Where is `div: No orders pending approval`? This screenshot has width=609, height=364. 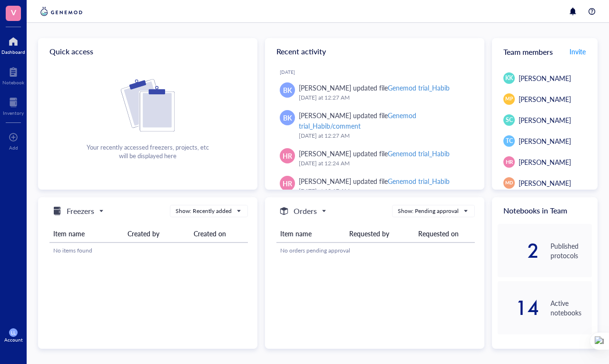 div: No orders pending approval is located at coordinates (375, 251).